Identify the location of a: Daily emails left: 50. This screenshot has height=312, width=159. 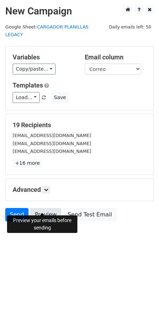
(130, 27).